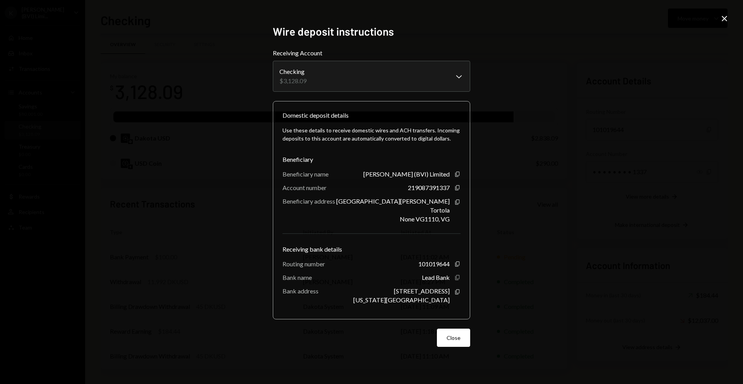  What do you see at coordinates (436, 277) in the screenshot?
I see `div: Lead Bank` at bounding box center [436, 277].